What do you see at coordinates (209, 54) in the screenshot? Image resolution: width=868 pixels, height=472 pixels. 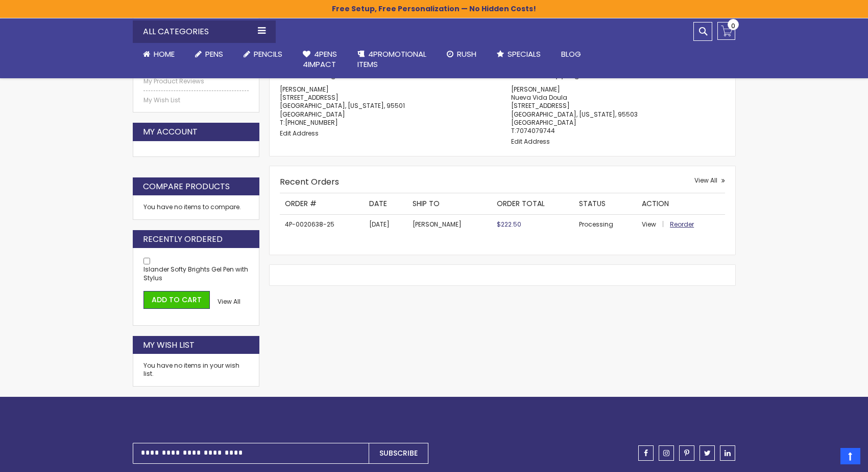 I see `a: Pens` at bounding box center [209, 54].